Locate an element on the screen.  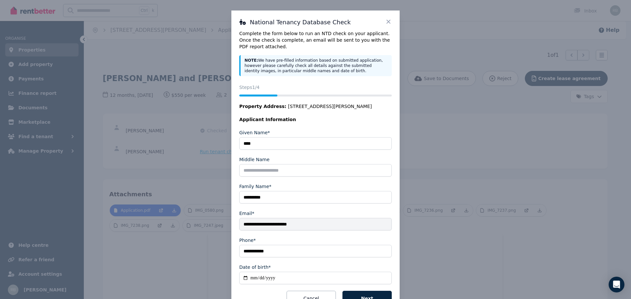
label: Phone* is located at coordinates (247, 241).